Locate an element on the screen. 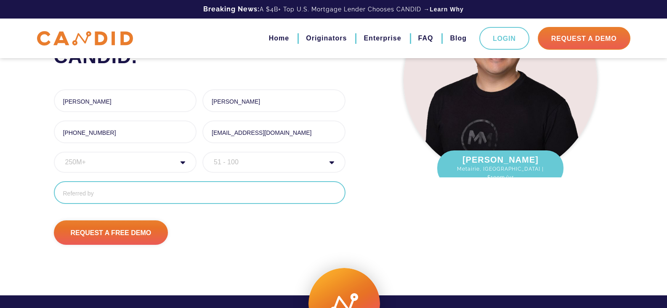 The height and width of the screenshot is (308, 667). a: Originators is located at coordinates (326, 38).